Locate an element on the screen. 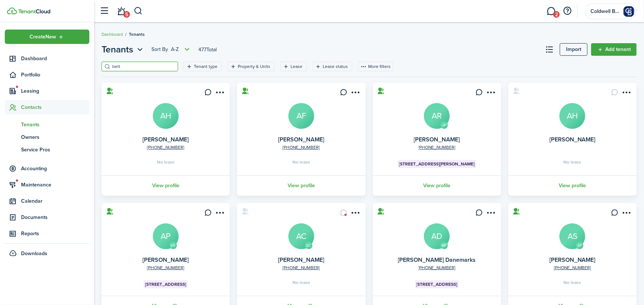 This screenshot has height=305, width=644. a: AD is located at coordinates (437, 236).